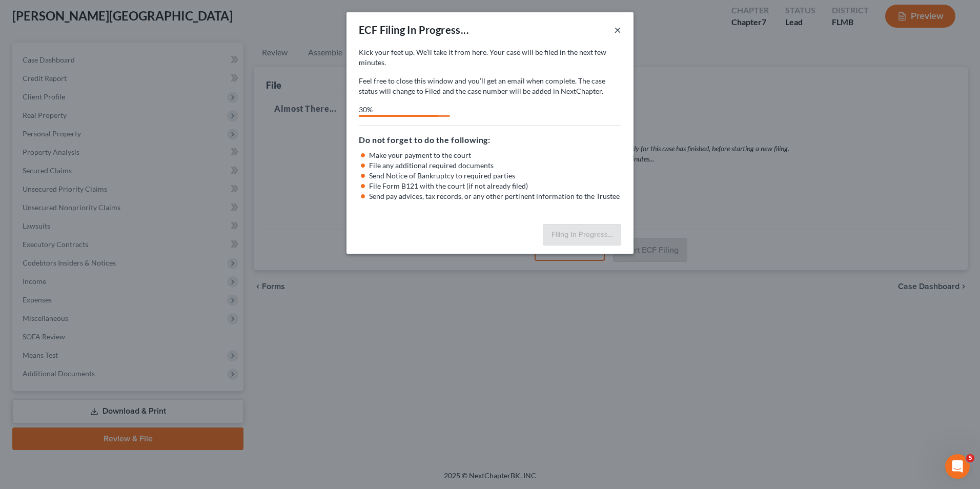  I want to click on li: File Form B121 with the court (if not already filed), so click(495, 186).